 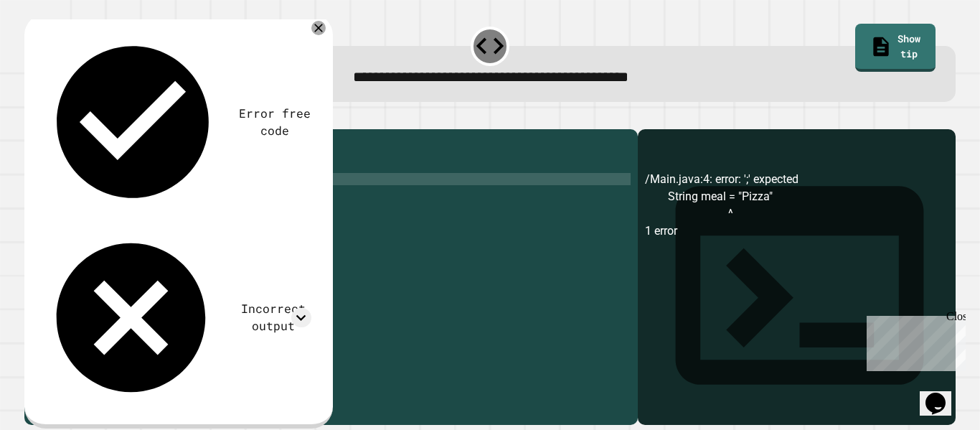 I want to click on div: Chat with us now!Close, so click(x=52, y=48).